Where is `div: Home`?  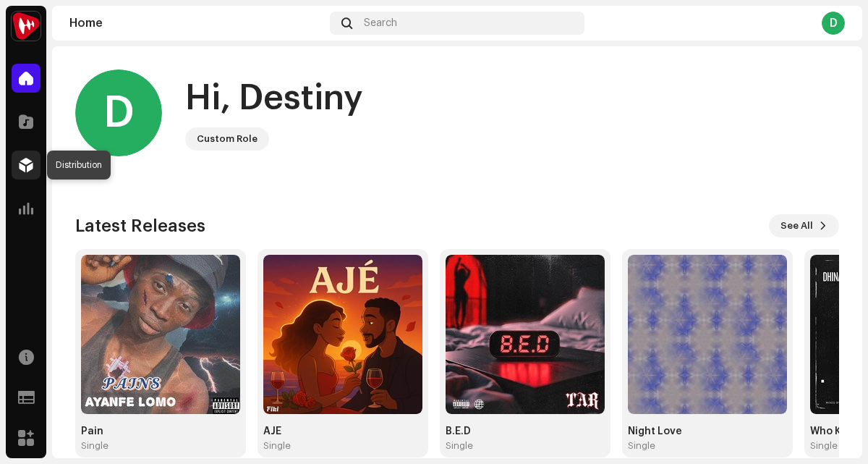 div: Home is located at coordinates (197, 23).